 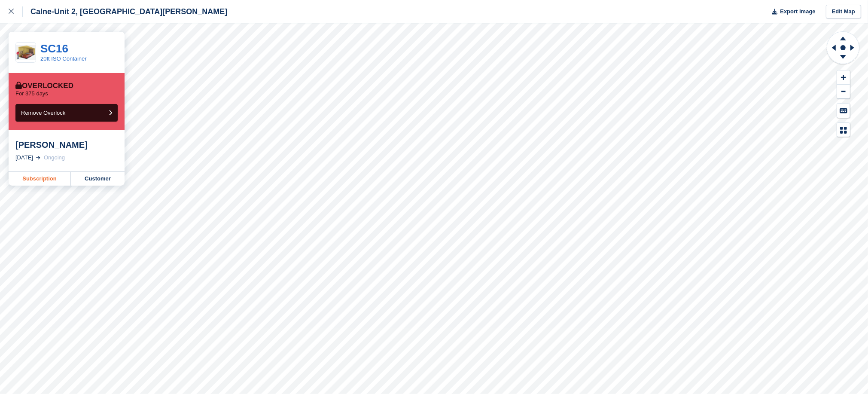 I want to click on a: SC16, so click(x=54, y=49).